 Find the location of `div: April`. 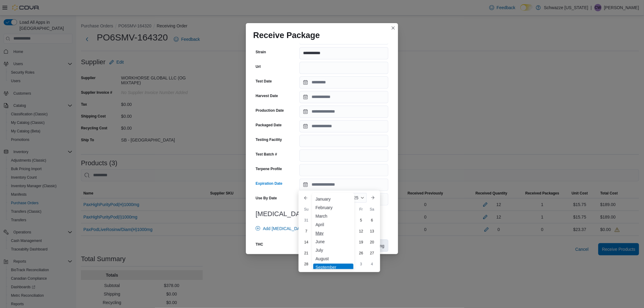

div: April is located at coordinates (333, 224).